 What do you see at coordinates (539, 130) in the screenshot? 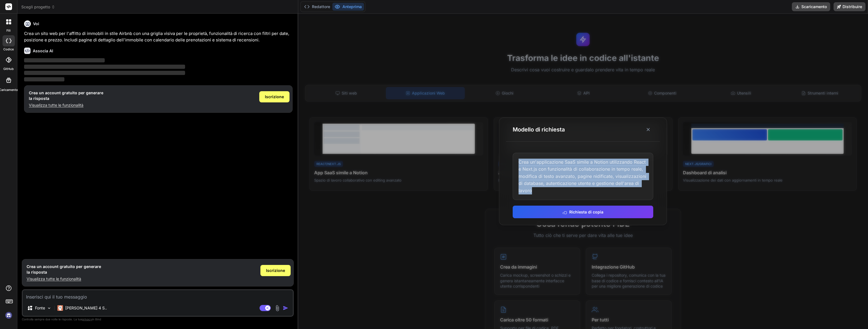
I see `font: Modello di richiesta` at bounding box center [539, 130].